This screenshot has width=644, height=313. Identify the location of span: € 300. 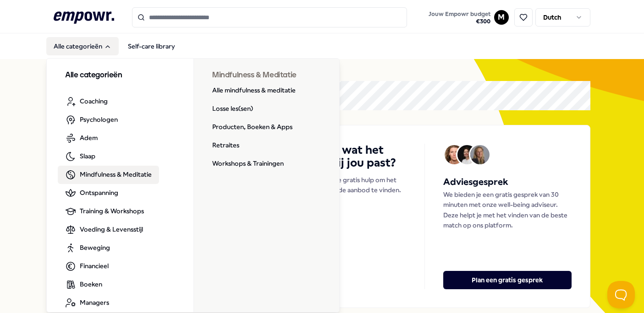
(459, 21).